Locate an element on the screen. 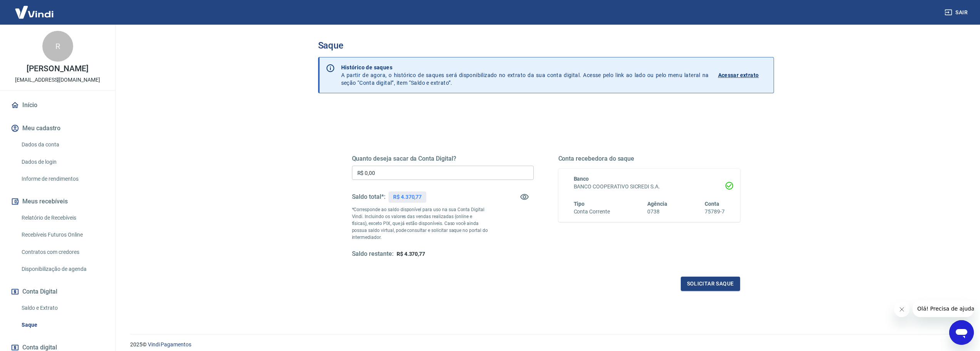 Image resolution: width=980 pixels, height=351 pixels. h6: 0738 is located at coordinates (657, 211).